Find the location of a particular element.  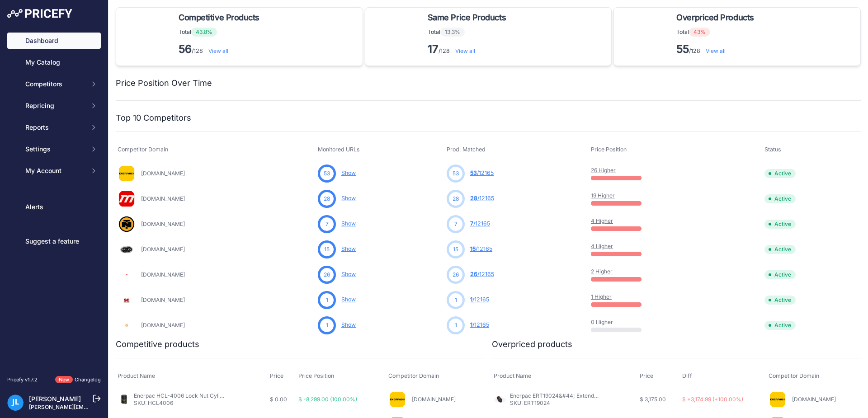

p: SKU: HCL4006 is located at coordinates (179, 403).